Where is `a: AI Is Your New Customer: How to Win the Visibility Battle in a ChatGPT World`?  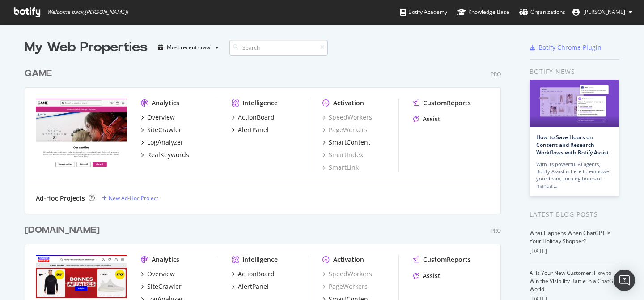 a: AI Is Your New Customer: How to Win the Visibility Battle in a ChatGPT World is located at coordinates (574, 281).